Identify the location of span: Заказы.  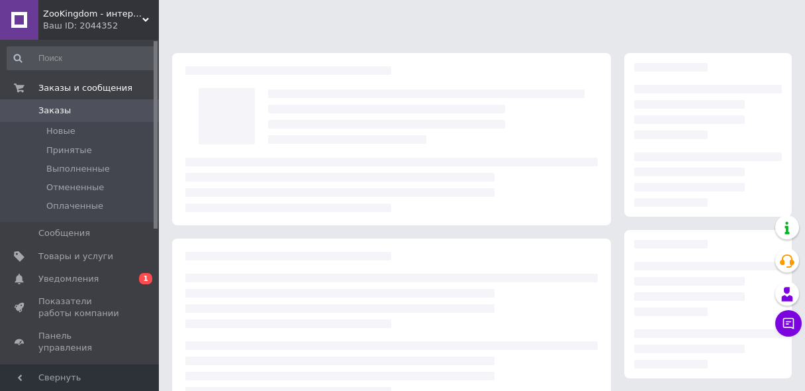
(54, 111).